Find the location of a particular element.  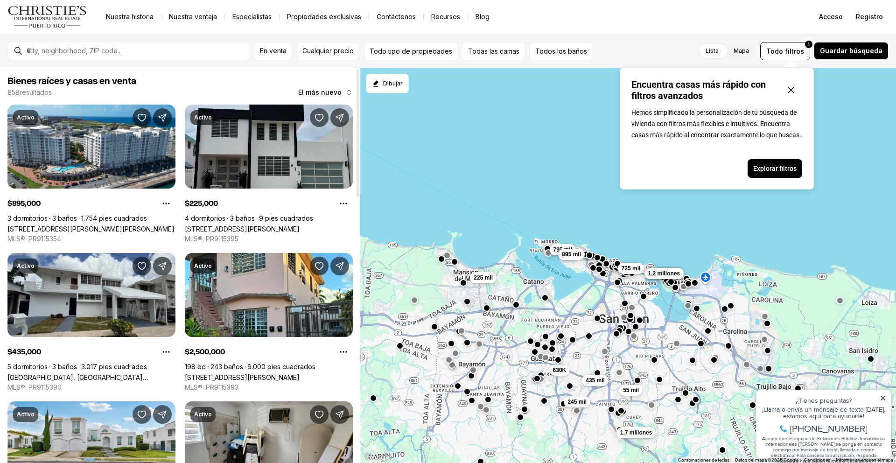

button: Todas las camas is located at coordinates (494, 51).